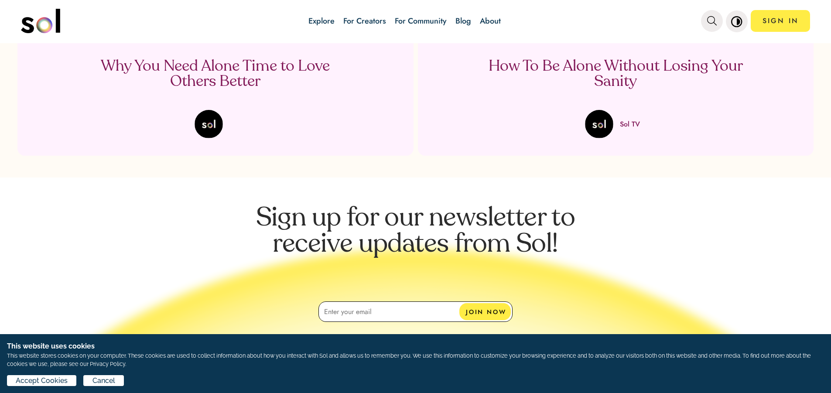 The width and height of the screenshot is (831, 393). What do you see at coordinates (415, 311) in the screenshot?
I see `input: Enter your email` at bounding box center [415, 311].